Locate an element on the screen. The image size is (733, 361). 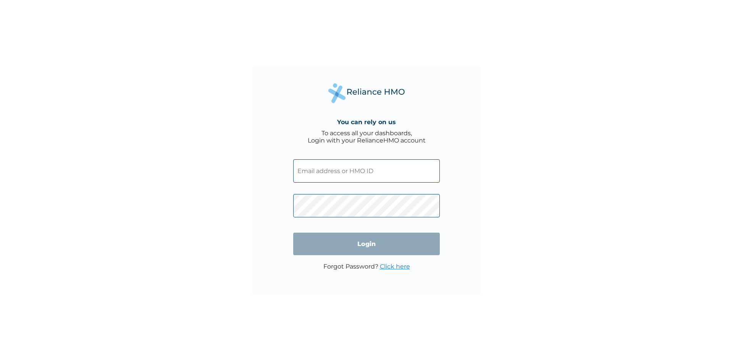
input: Login is located at coordinates (366, 243).